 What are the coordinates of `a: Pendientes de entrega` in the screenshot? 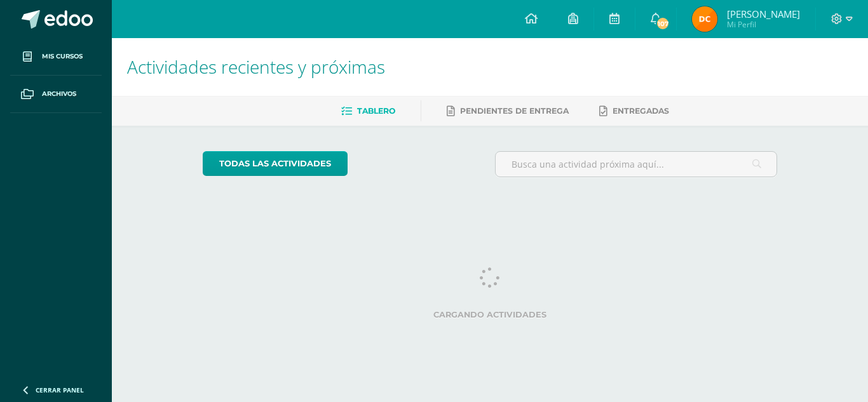 It's located at (508, 111).